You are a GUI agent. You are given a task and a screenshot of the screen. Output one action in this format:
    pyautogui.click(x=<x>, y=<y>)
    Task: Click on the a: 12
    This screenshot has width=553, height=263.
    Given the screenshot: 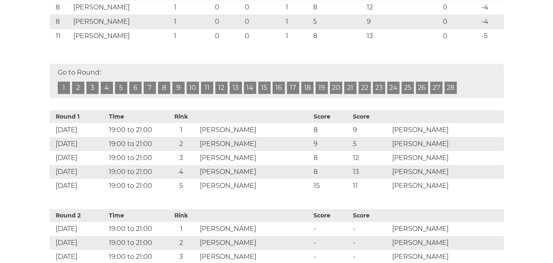 What is the action you would take?
    pyautogui.click(x=222, y=88)
    